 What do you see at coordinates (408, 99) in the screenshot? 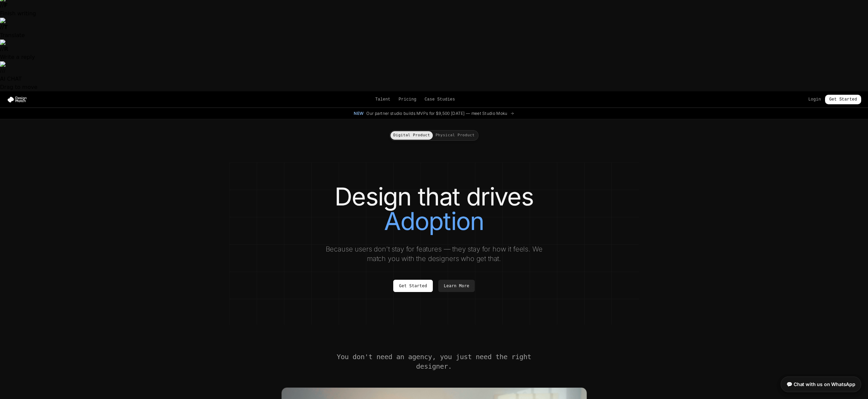
I see `a: Pricing` at bounding box center [408, 99].